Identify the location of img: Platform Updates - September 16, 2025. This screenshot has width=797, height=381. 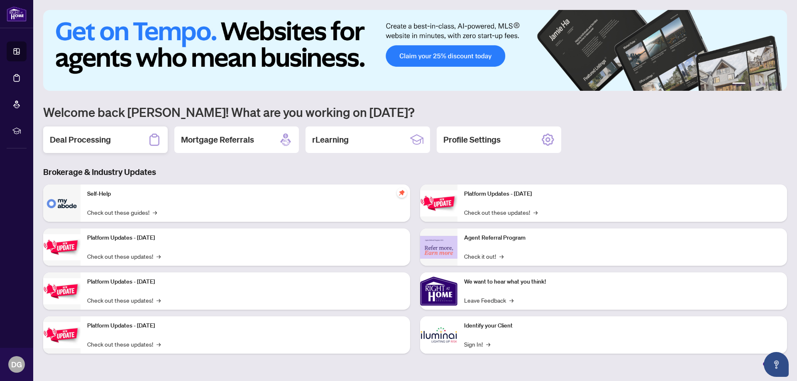
(62, 247).